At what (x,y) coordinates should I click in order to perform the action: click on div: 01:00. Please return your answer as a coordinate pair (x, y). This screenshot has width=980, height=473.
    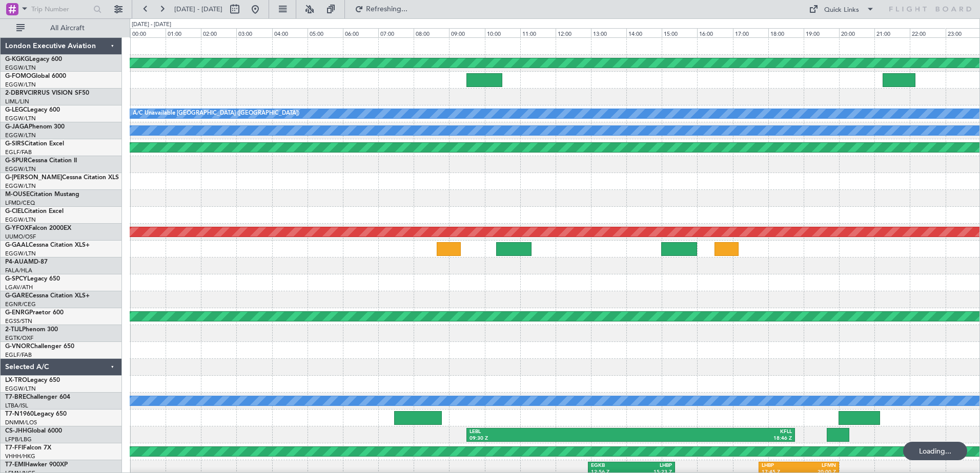
    Looking at the image, I should click on (183, 33).